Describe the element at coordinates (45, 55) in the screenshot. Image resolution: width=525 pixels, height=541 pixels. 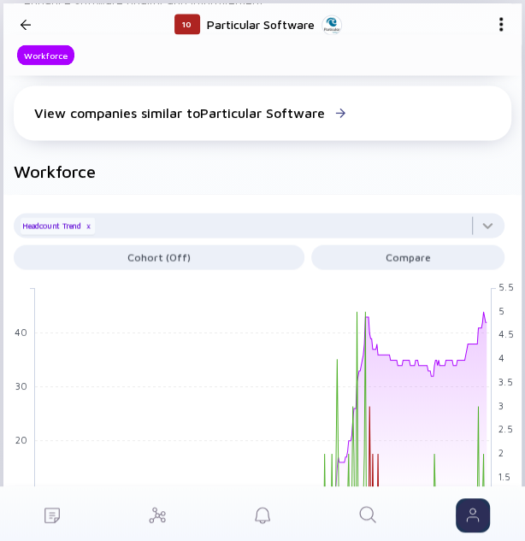
I see `div: Workforce` at that location.